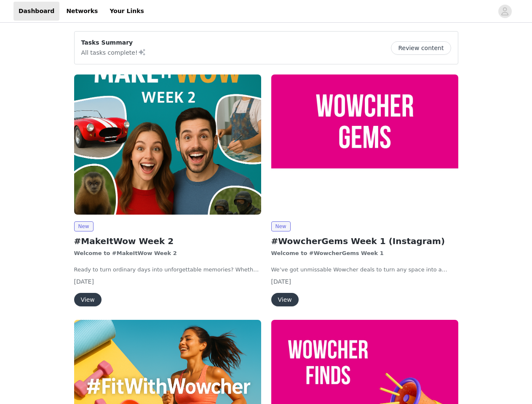  I want to click on strong: Welcome to #WowcherGems Week 1, so click(327, 253).